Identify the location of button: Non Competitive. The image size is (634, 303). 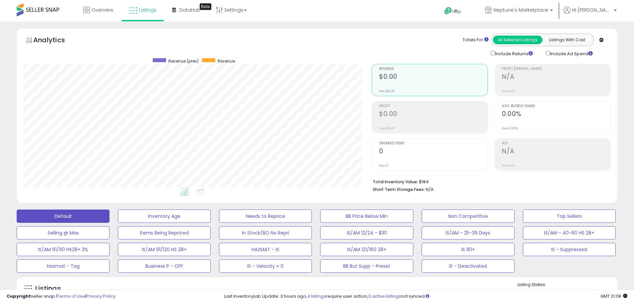
(468, 216).